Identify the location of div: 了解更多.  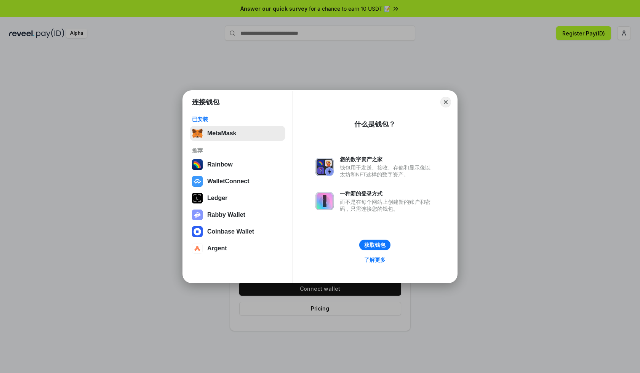
(375, 260).